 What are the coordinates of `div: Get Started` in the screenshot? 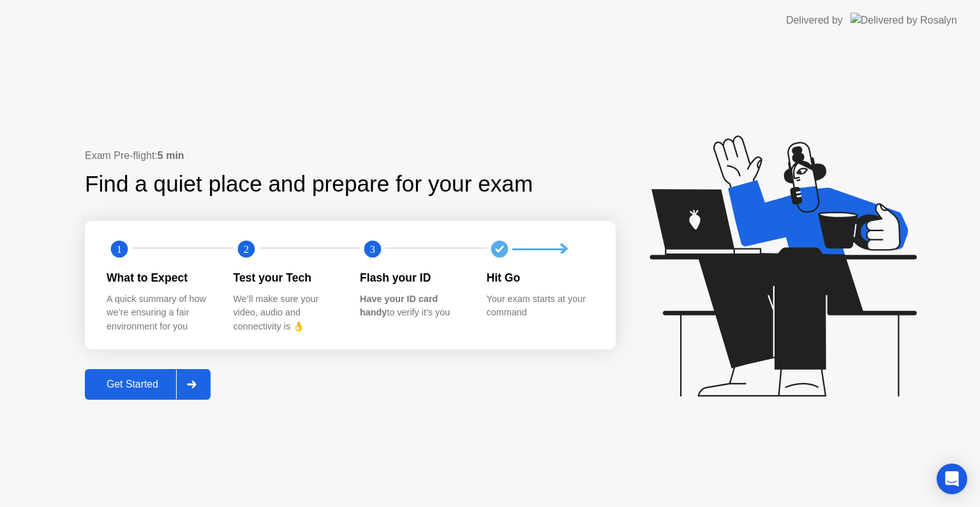 It's located at (132, 384).